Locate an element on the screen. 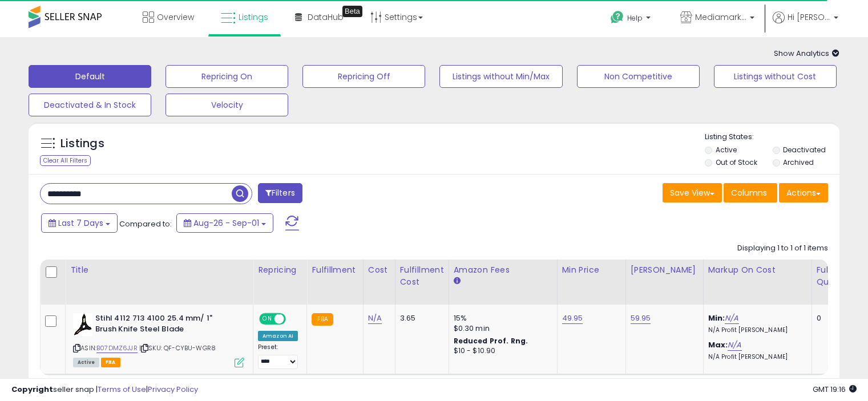 This screenshot has width=868, height=401. button: Default is located at coordinates (89, 76).